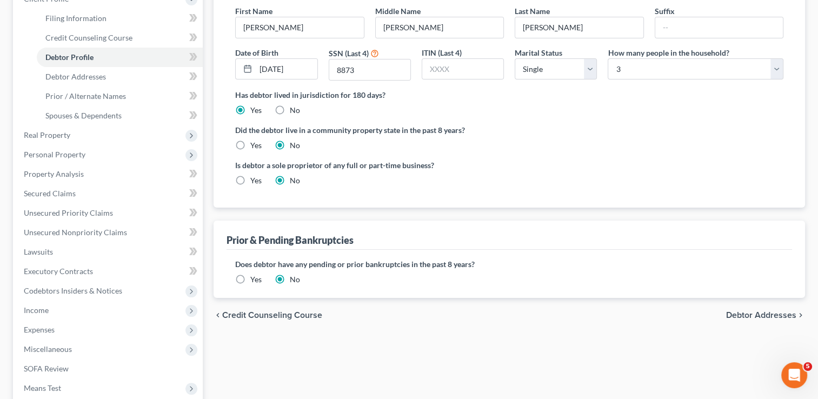 This screenshot has height=399, width=818. What do you see at coordinates (286, 69) in the screenshot?
I see `input: MM/DD/YYYY` at bounding box center [286, 69].